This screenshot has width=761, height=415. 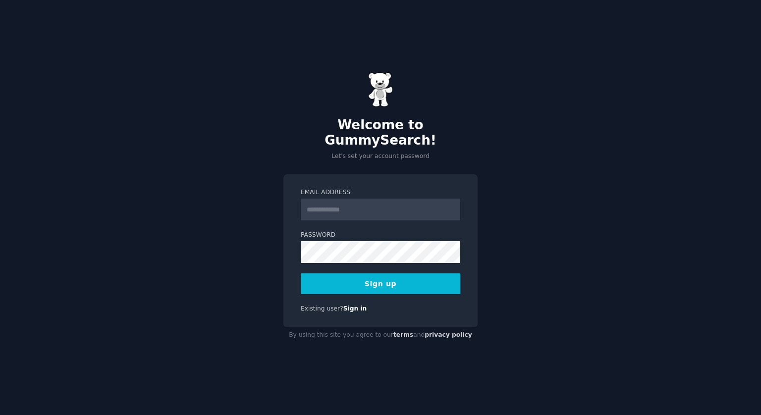 I want to click on a: privacy policy, so click(x=448, y=335).